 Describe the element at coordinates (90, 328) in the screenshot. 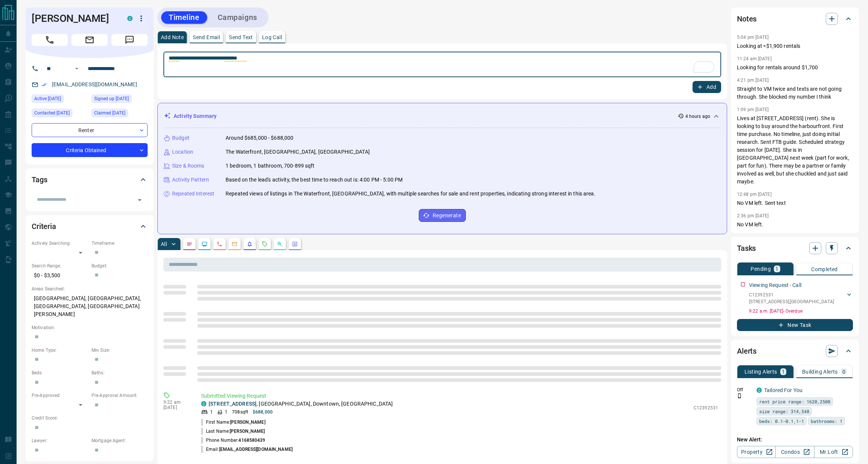

I see `p: Motivation:` at that location.